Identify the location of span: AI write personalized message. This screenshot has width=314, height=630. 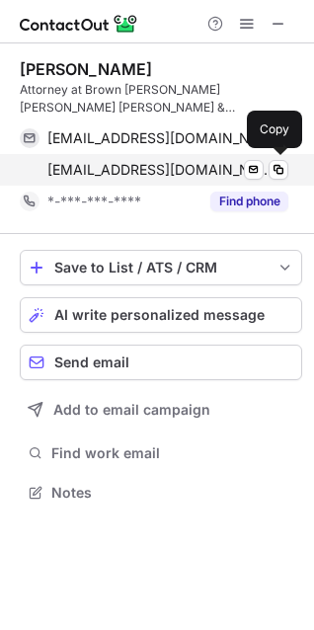
(159, 315).